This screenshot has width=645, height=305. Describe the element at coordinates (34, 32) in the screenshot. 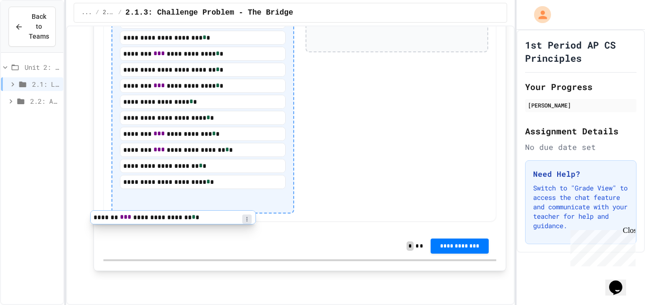

I see `div: Chat with us now!Close` at that location.